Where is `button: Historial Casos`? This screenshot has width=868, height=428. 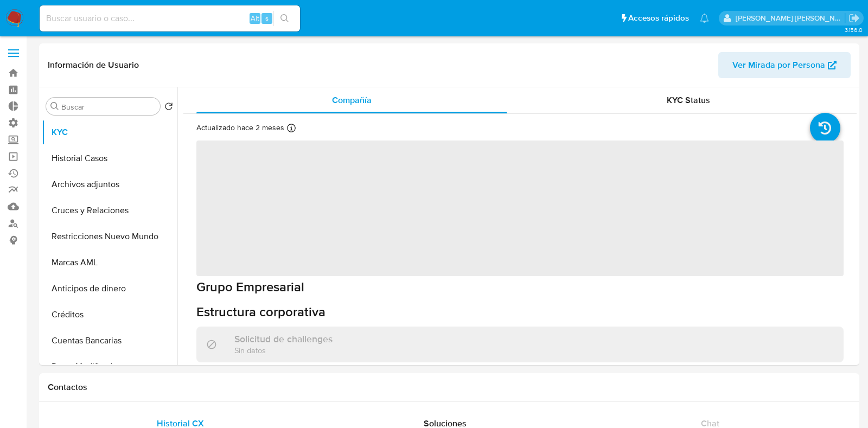 button: Historial Casos is located at coordinates (109, 158).